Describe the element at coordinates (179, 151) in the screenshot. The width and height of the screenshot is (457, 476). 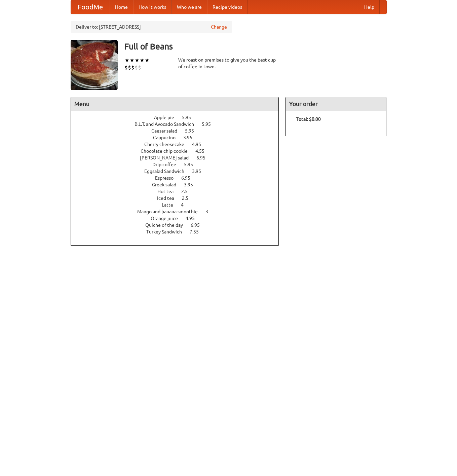
I see `a: Chocolate chip cookie 4.55` at that location.